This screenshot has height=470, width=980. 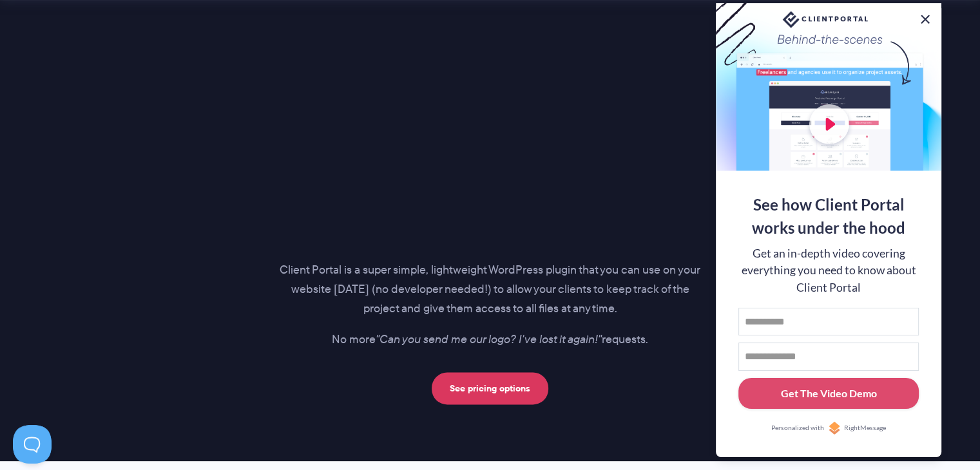 I want to click on img: Personalized with RightMessage, so click(x=834, y=428).